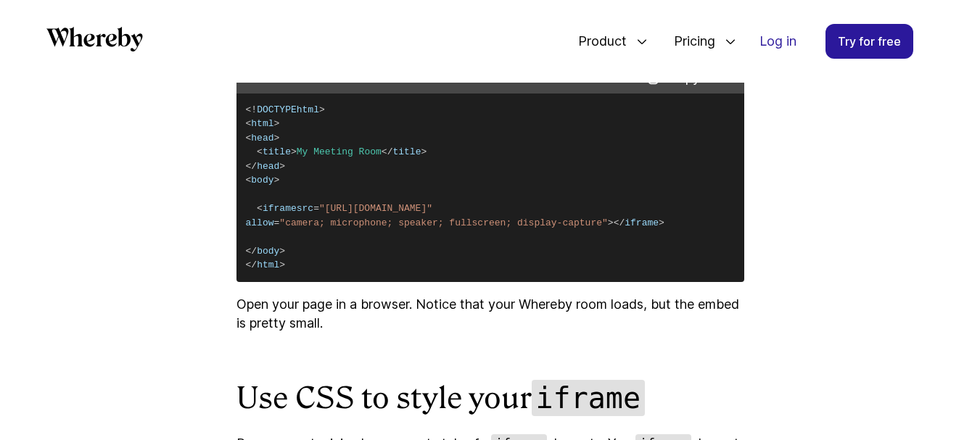  Describe the element at coordinates (305, 208) in the screenshot. I see `span: src` at that location.